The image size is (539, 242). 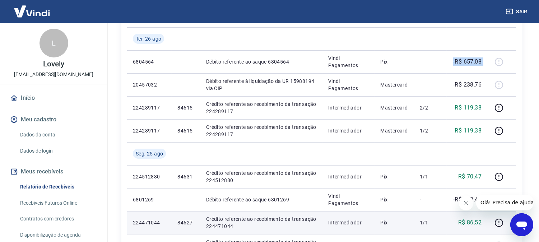 I want to click on p: 2/2, so click(x=431, y=108).